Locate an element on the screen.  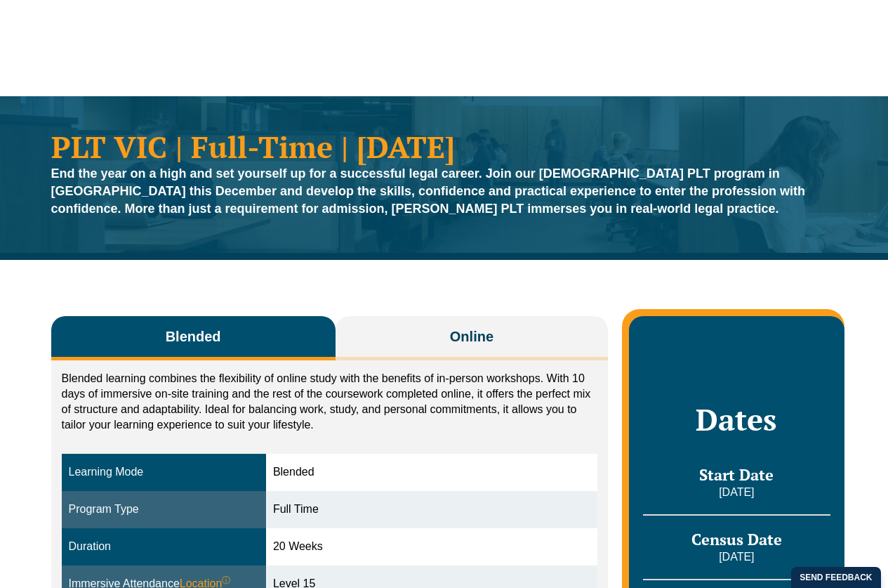
span: Start Date is located at coordinates (737, 474).